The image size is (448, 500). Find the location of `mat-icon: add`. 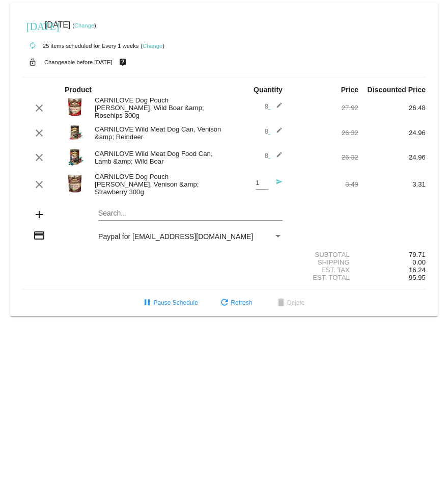

mat-icon: add is located at coordinates (39, 215).